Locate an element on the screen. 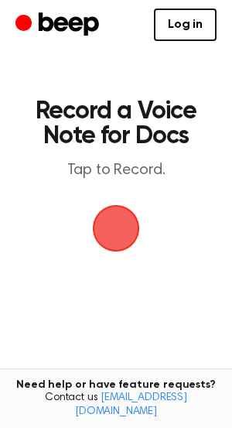 Image resolution: width=232 pixels, height=428 pixels. a: Beep is located at coordinates (59, 25).